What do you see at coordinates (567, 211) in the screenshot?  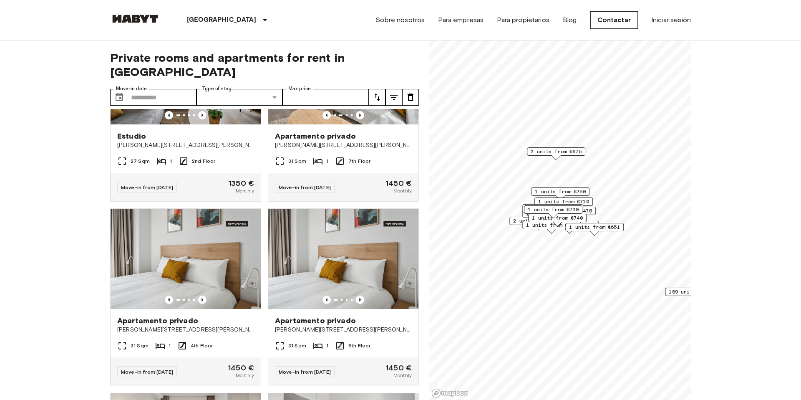 I see `span: 3 units from €475` at bounding box center [567, 211].